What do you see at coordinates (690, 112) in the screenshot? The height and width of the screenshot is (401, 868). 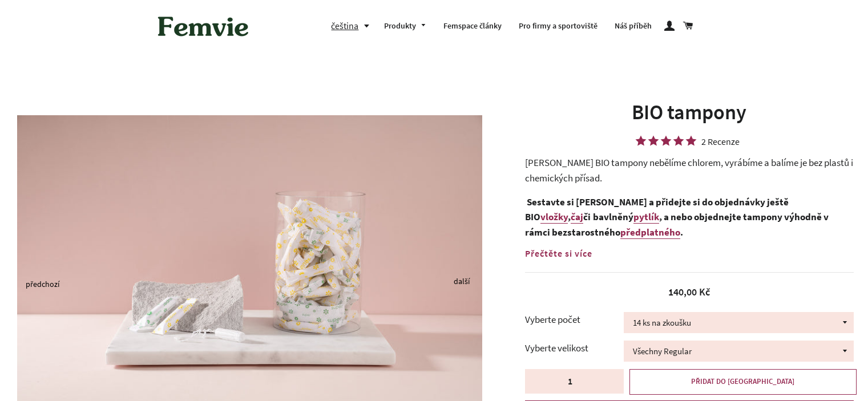 I see `h1: BIO tampony` at bounding box center [690, 112].